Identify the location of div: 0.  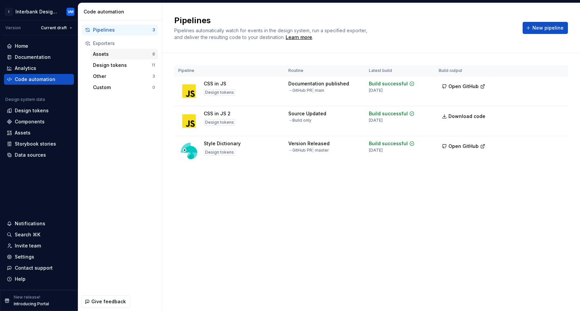
(154, 87).